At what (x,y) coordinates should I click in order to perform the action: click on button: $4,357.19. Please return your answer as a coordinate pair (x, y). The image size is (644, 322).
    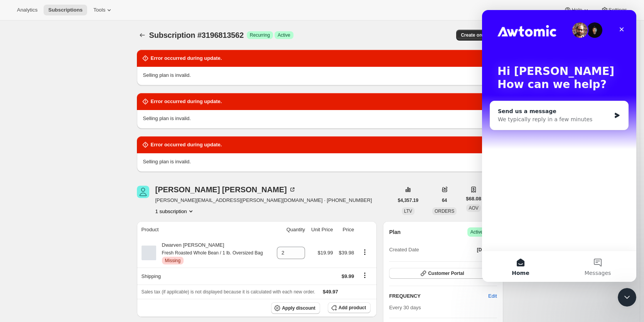
    Looking at the image, I should click on (408, 200).